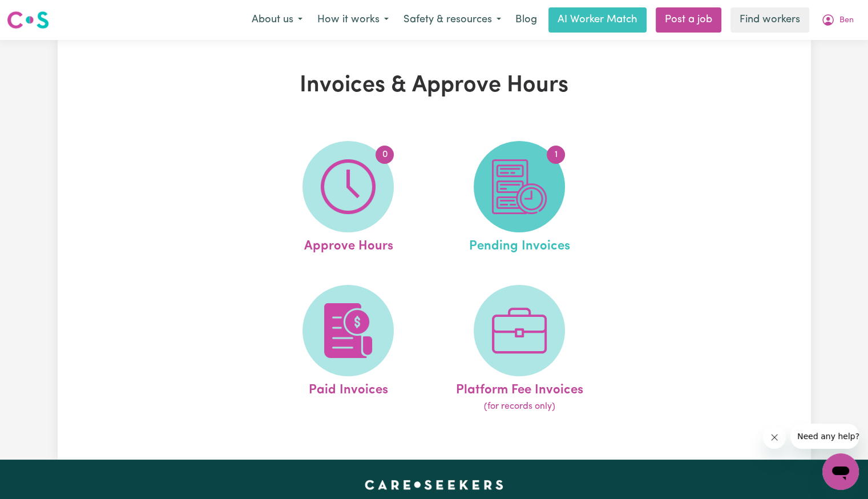  Describe the element at coordinates (520, 244) in the screenshot. I see `span: Pending Invoices` at that location.